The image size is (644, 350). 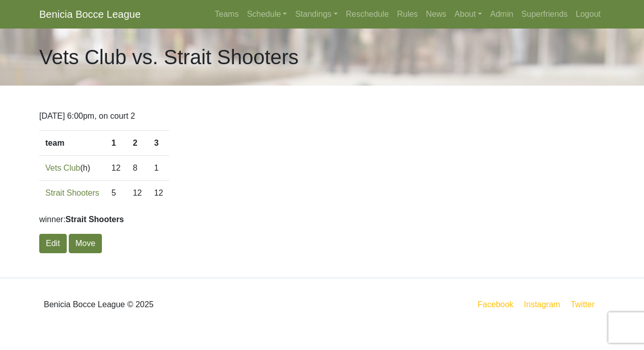 I want to click on a: Teams, so click(x=227, y=14).